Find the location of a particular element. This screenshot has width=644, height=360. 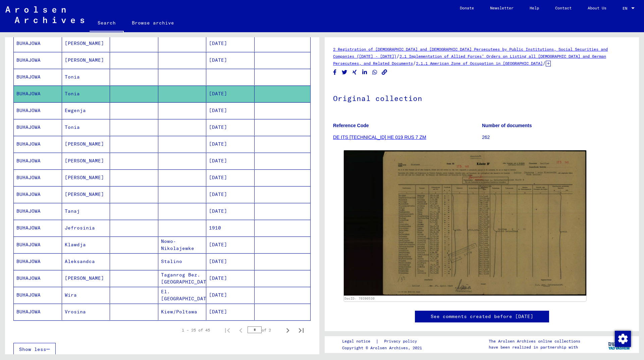

a: DocID: 70390530 is located at coordinates (360, 298).